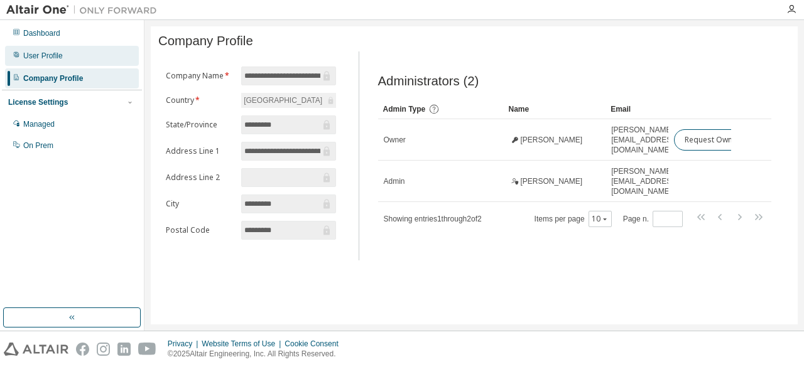  Describe the element at coordinates (36, 349) in the screenshot. I see `img: altair_logo.svg` at that location.